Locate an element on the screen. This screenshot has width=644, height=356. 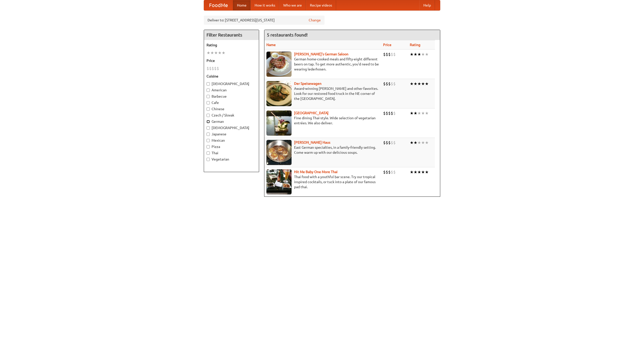
label: Pizza is located at coordinates (231, 147).